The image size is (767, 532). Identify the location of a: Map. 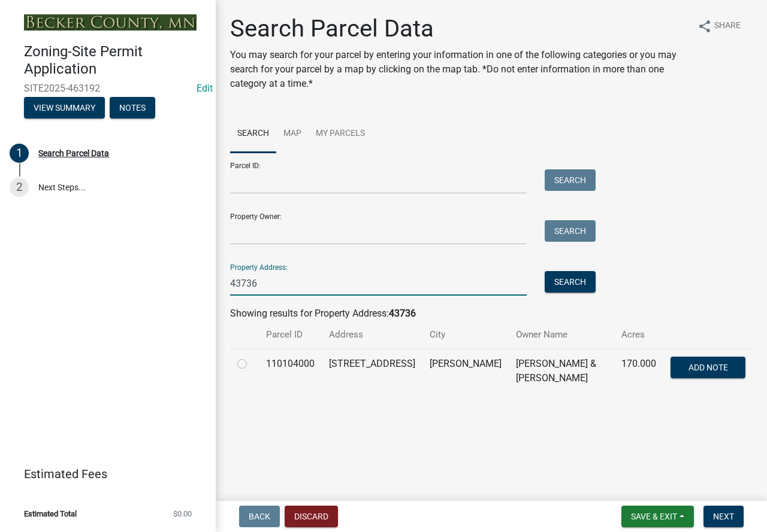
(293, 134).